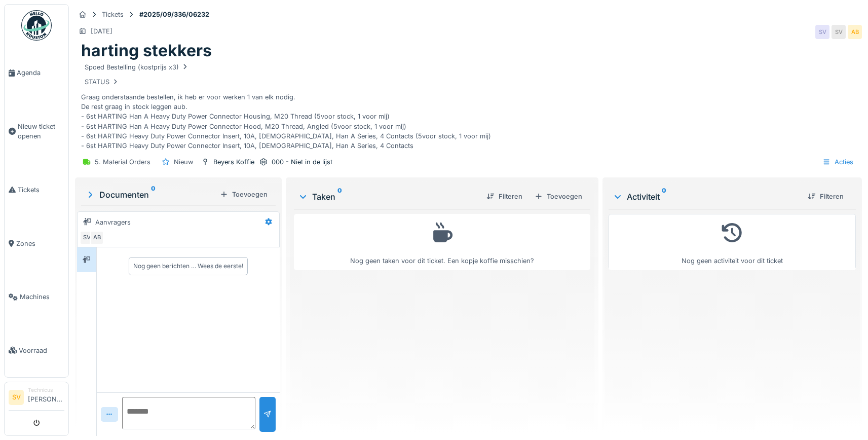  What do you see at coordinates (732, 241) in the screenshot?
I see `div: Nog geen activiteit voor dit ticket` at bounding box center [732, 241].